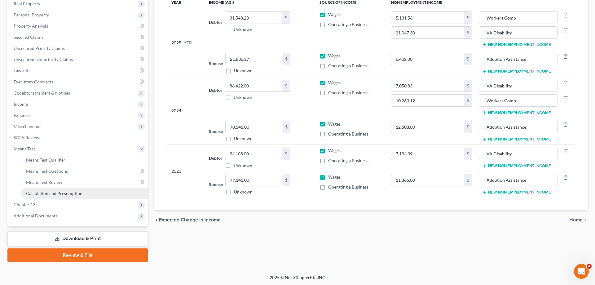  Describe the element at coordinates (185, 171) in the screenshot. I see `div: 2023` at that location.